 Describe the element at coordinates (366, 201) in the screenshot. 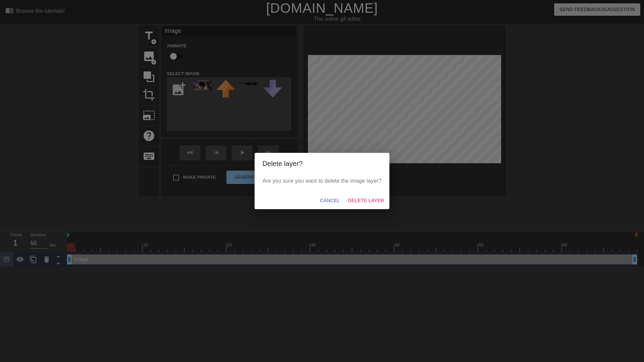

I see `span: Delete Layer` at that location.